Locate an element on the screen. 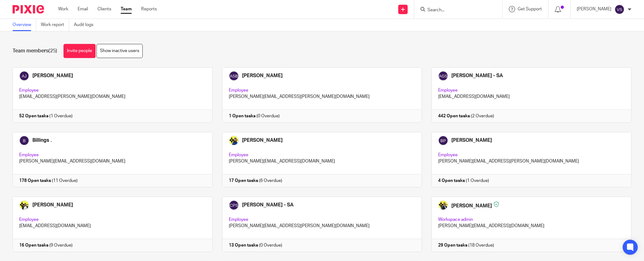 The width and height of the screenshot is (644, 261). a: Reports is located at coordinates (149, 9).